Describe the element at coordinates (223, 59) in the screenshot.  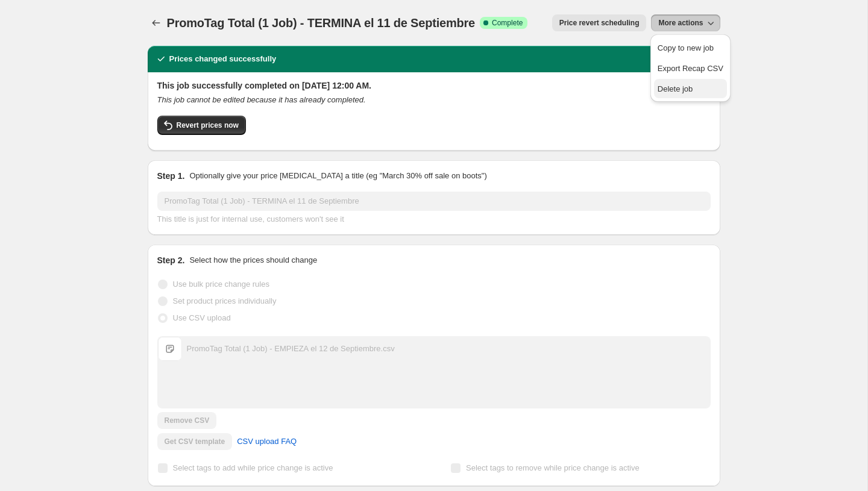
I see `h2: Prices changed successfully` at that location.